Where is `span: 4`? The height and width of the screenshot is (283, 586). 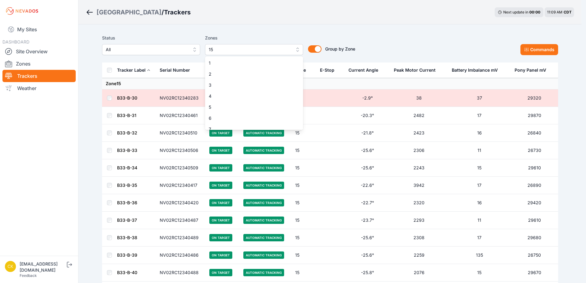
span: 4 is located at coordinates (250, 96).